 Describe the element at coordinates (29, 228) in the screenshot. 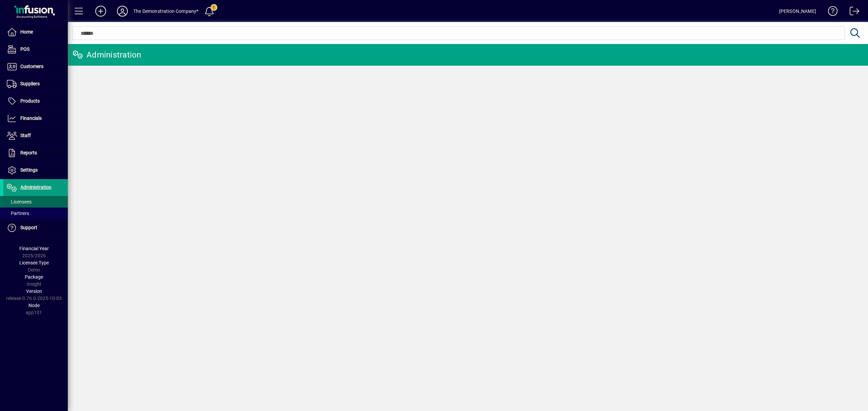

I see `span: Support` at that location.